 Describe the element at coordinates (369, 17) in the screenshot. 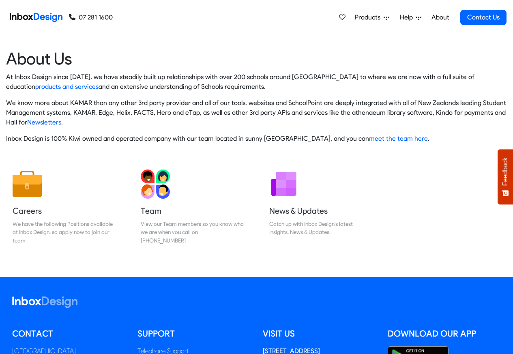

I see `span: Products` at that location.